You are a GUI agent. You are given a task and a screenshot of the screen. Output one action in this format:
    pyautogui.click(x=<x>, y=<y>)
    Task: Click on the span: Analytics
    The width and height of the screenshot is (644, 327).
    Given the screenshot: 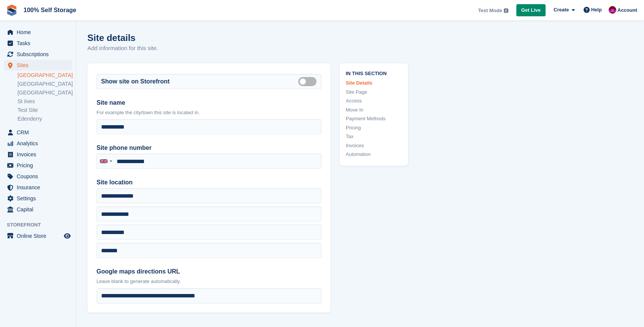 What is the action you would take?
    pyautogui.click(x=40, y=143)
    